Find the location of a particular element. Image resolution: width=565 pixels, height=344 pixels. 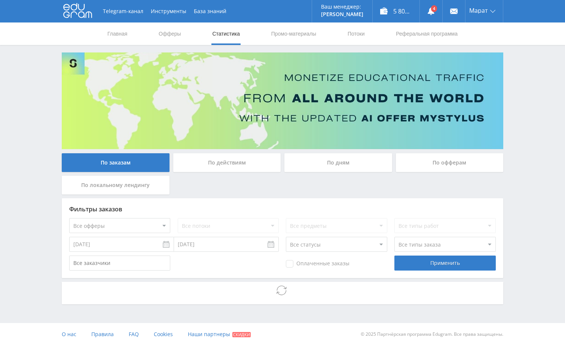

img: Banner is located at coordinates (283, 101).